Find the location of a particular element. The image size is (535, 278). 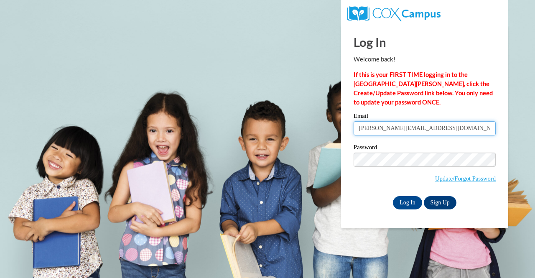

label: Email is located at coordinates (425, 117).